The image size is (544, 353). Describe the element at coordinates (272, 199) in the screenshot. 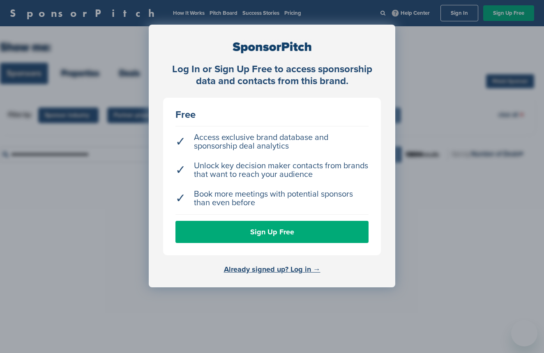

I see `li: Book more meetings with potential sponsors than even before` at that location.